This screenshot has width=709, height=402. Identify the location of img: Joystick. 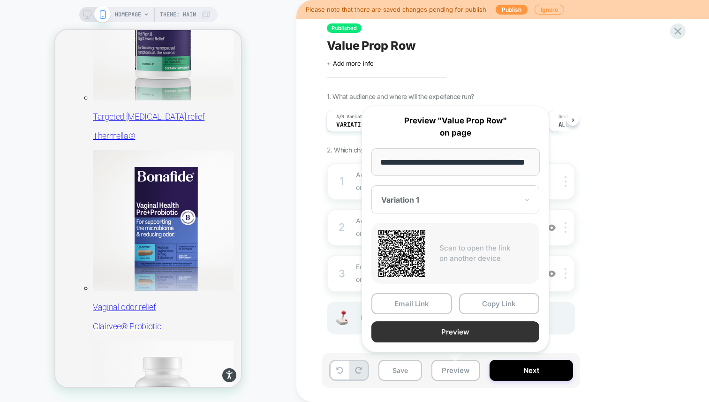
(342, 317).